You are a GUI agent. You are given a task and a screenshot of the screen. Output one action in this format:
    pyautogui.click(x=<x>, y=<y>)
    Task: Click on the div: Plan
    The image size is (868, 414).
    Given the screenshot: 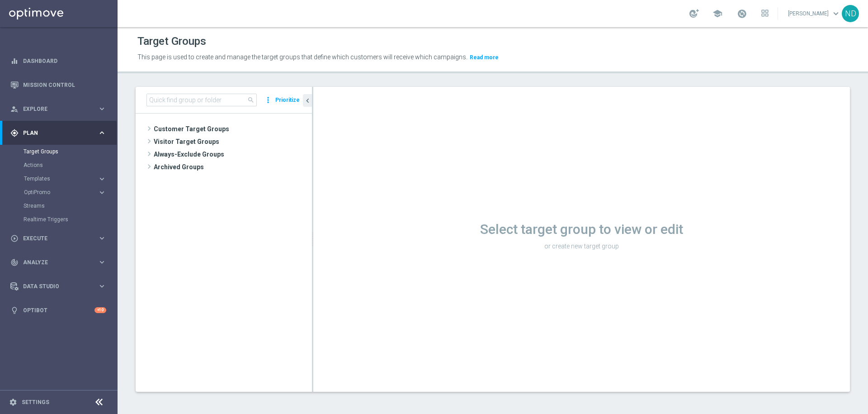 What is the action you would take?
    pyautogui.click(x=54, y=133)
    